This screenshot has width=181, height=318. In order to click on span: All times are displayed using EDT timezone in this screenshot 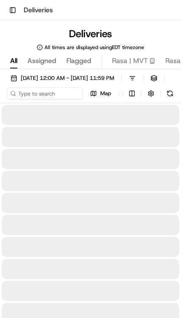, I will do `click(94, 47)`.